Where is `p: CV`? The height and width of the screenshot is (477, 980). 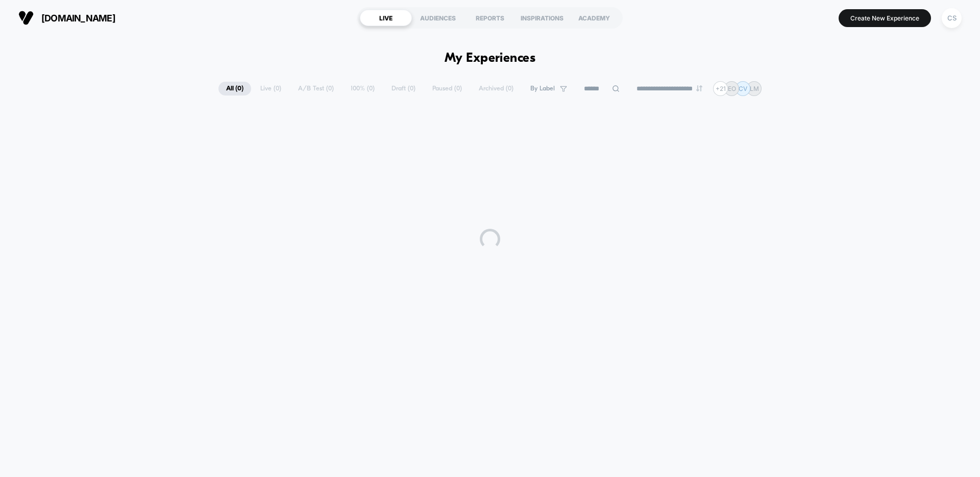
p: CV is located at coordinates (743, 88).